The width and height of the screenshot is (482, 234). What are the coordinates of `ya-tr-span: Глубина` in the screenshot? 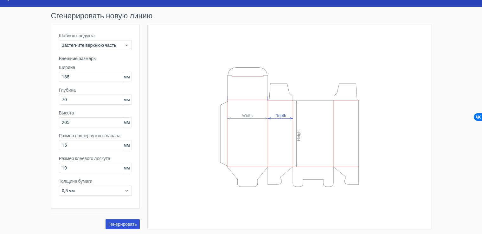 It's located at (67, 90).